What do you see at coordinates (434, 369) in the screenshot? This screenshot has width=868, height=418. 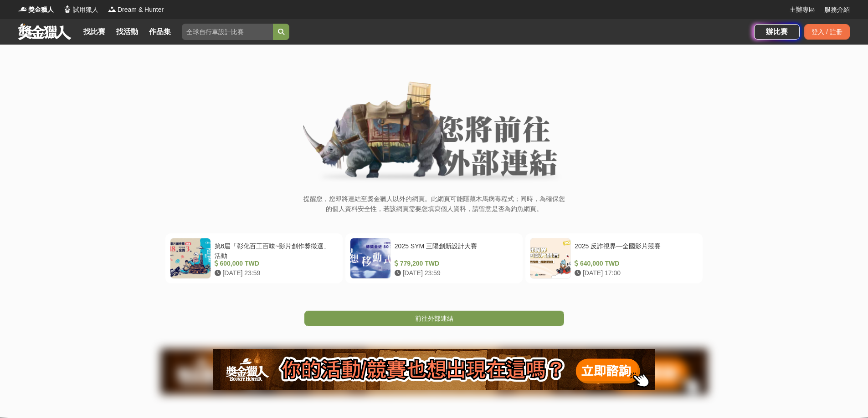 I see `img: 905fc34d-8193-4fb2-a793-270a69788fd0.png` at bounding box center [434, 369].